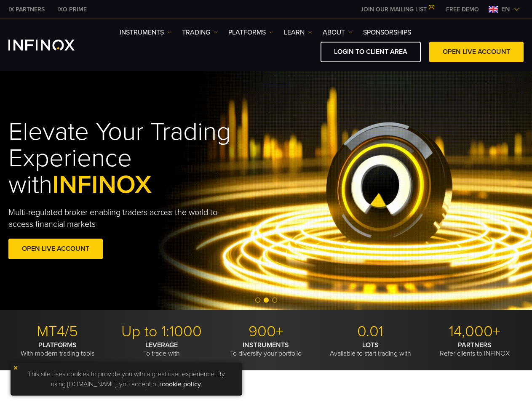 The width and height of the screenshot is (532, 404). What do you see at coordinates (370, 345) in the screenshot?
I see `strong: LOTS` at bounding box center [370, 345].